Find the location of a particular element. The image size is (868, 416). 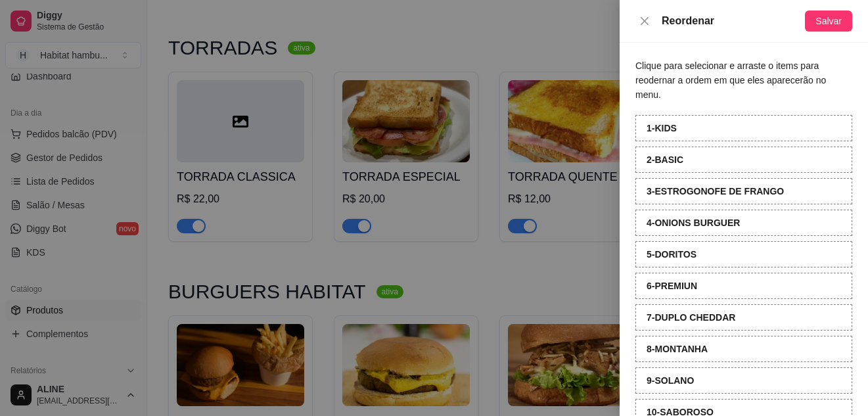

button: Salvar is located at coordinates (828, 21).